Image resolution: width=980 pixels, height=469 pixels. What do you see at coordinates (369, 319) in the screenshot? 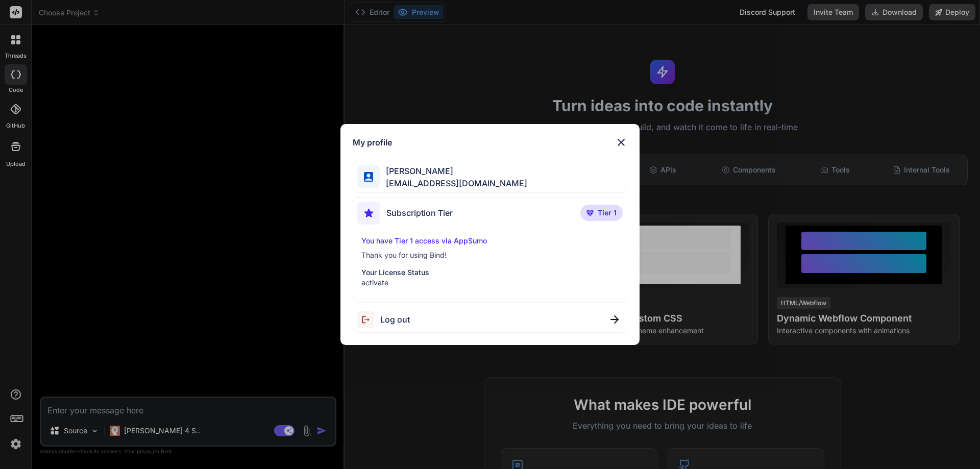
I see `img: logout` at bounding box center [369, 319].